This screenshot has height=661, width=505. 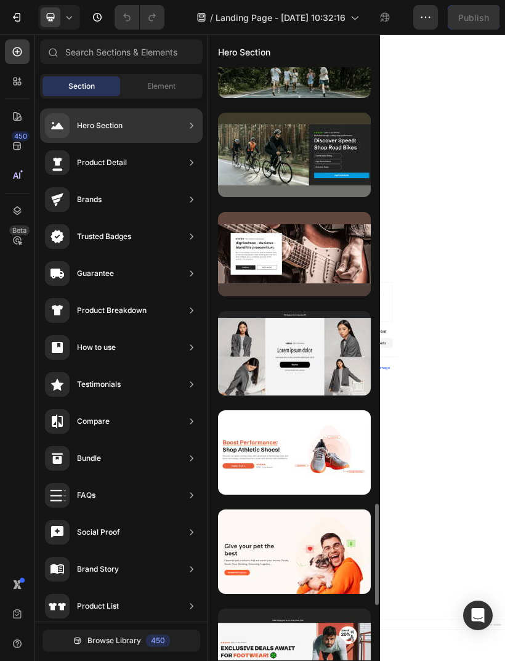 What do you see at coordinates (81, 86) in the screenshot?
I see `span: Section` at bounding box center [81, 86].